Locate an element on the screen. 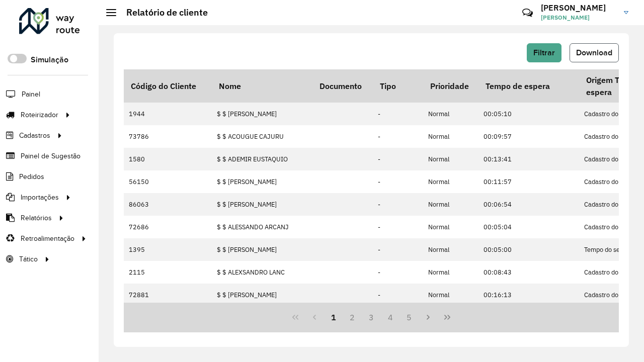 The width and height of the screenshot is (644, 362). td: 1395 is located at coordinates (168, 249).